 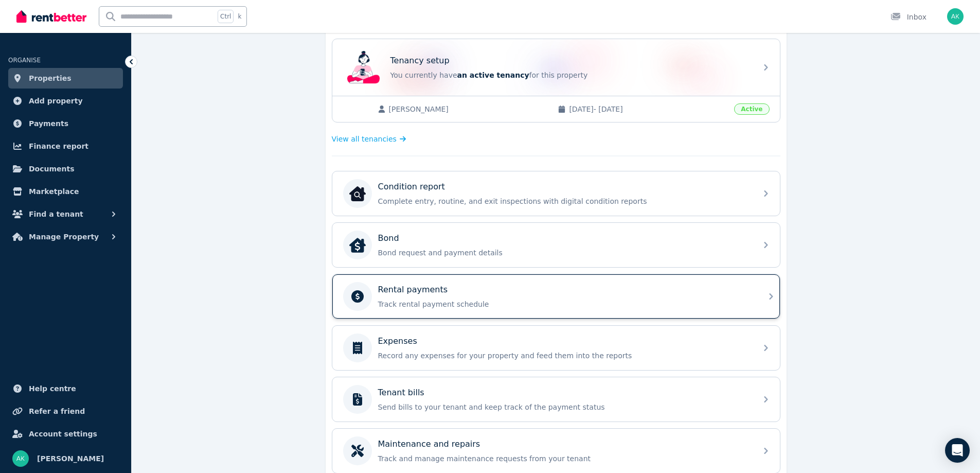 What do you see at coordinates (556, 194) in the screenshot?
I see `a: Condition reportCondition reportComplete entry, routine, and exit inspections with digital condit...` at bounding box center [556, 194].